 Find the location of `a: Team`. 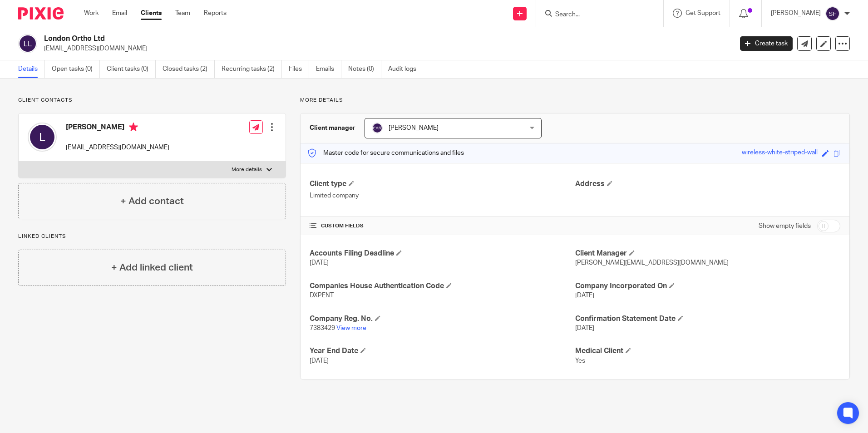

a: Team is located at coordinates (182, 13).